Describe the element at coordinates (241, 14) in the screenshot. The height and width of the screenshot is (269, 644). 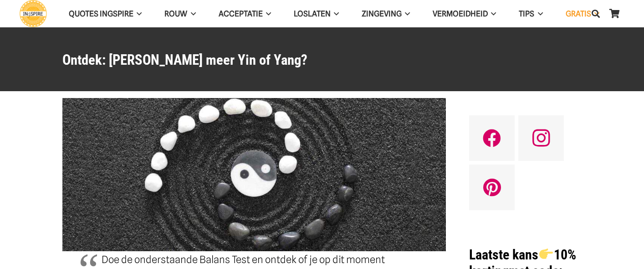
I see `span: Acceptatie` at that location.